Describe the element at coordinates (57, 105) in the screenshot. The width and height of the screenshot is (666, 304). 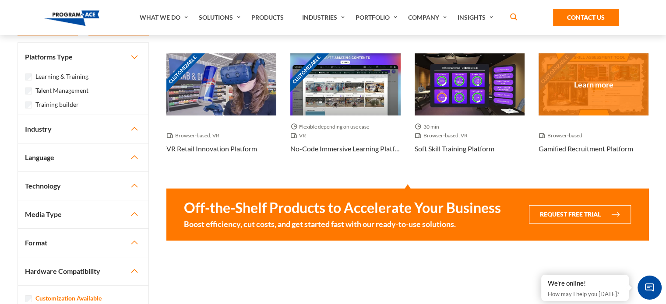
I see `label: Training builder` at that location.